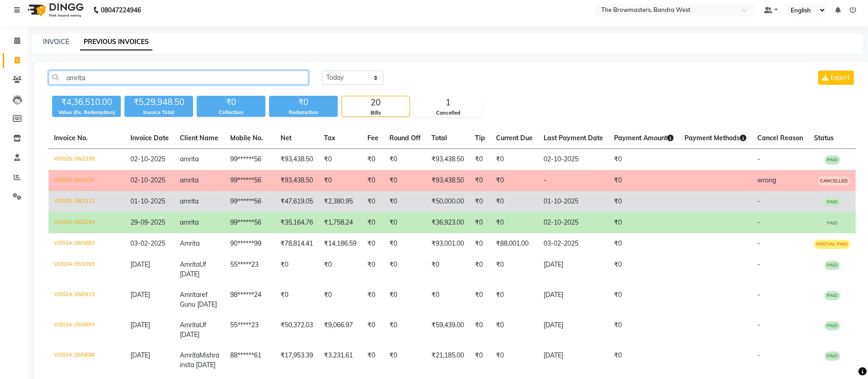 The height and width of the screenshot is (379, 868). Describe the element at coordinates (836, 78) in the screenshot. I see `button: Export` at that location.